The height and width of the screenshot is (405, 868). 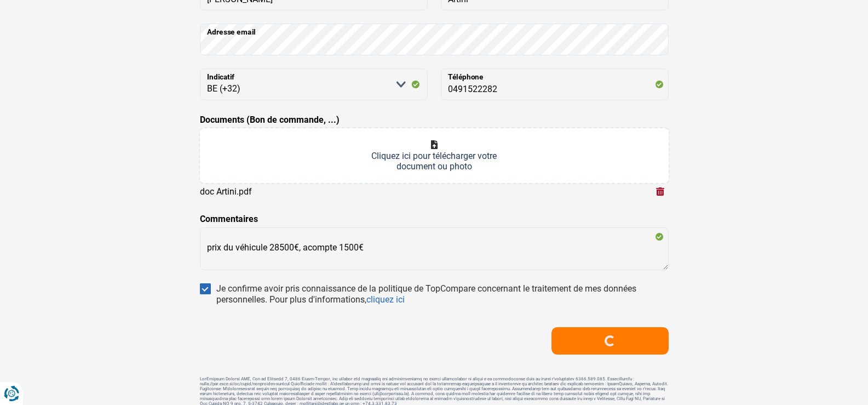 I want to click on div: Je confirme avoir pris connaissance de la politique de TopCompare concernant le traitement de mes..., so click(x=442, y=294).